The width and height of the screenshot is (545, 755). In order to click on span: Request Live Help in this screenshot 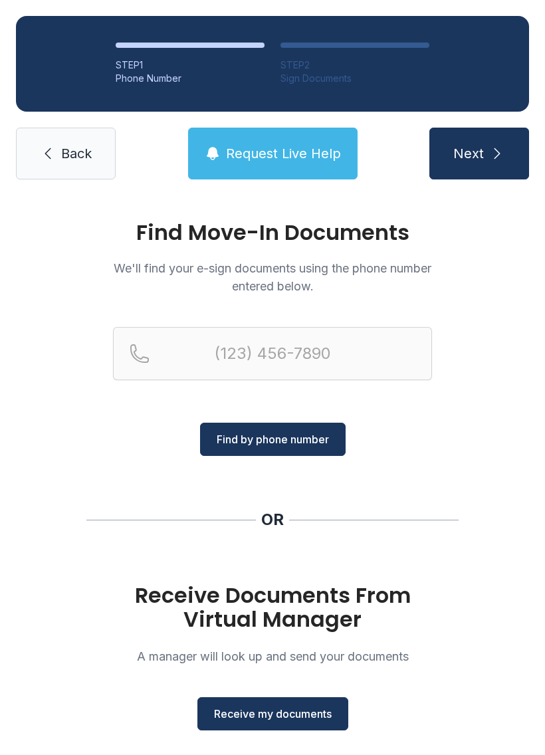, I will do `click(283, 154)`.